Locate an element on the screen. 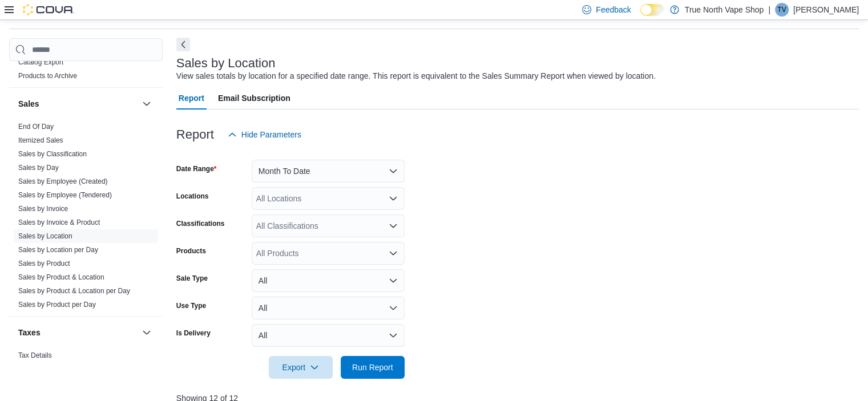 This screenshot has height=401, width=868. a: Sales by Employee (Tendered) is located at coordinates (65, 195).